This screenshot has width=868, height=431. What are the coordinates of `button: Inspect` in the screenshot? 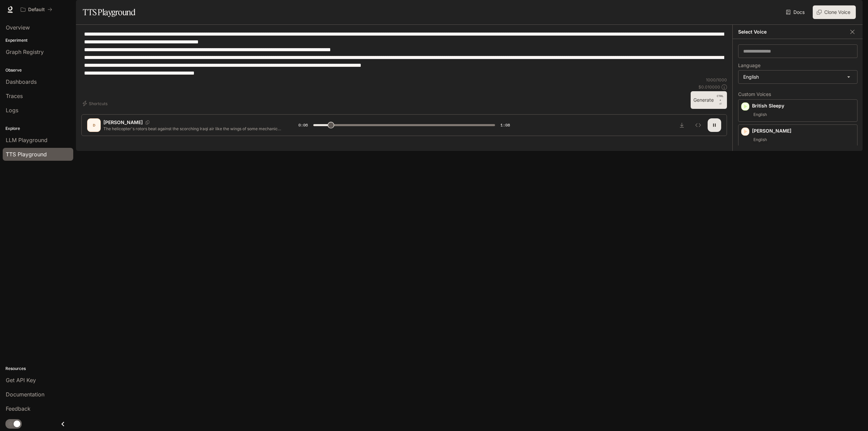 It's located at (698, 125).